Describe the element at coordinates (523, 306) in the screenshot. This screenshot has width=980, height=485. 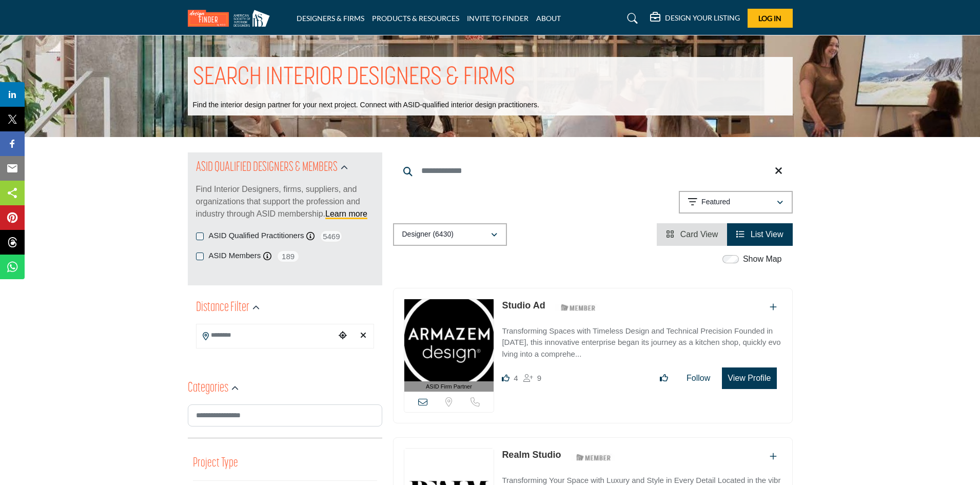
I see `p: Studio Ad` at that location.